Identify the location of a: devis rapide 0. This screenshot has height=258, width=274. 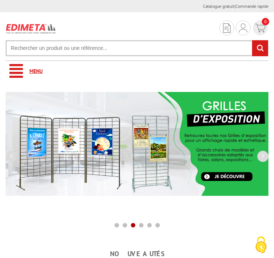
(261, 28).